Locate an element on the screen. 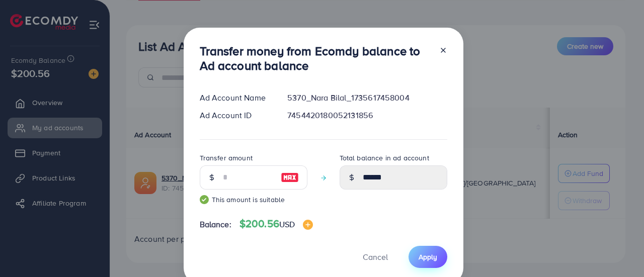  div: 5370_Nara Bilal_1735617458004 is located at coordinates (367, 97).